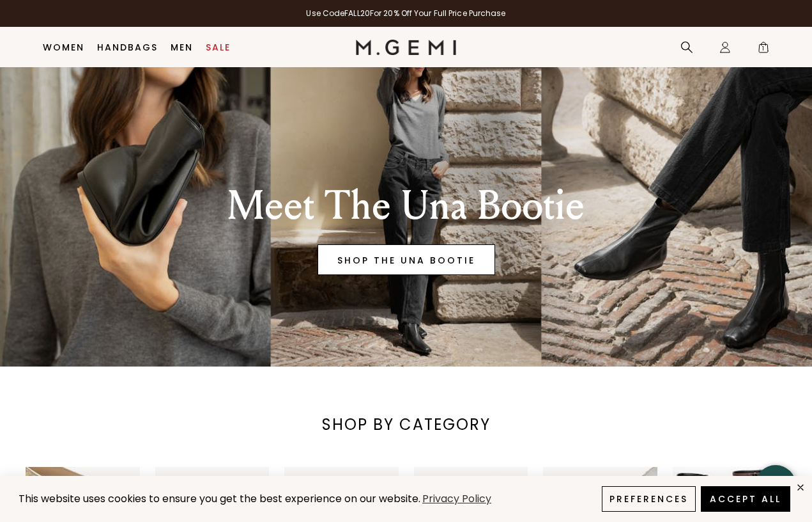  Describe the element at coordinates (406, 47) in the screenshot. I see `img: M.Gemi` at that location.